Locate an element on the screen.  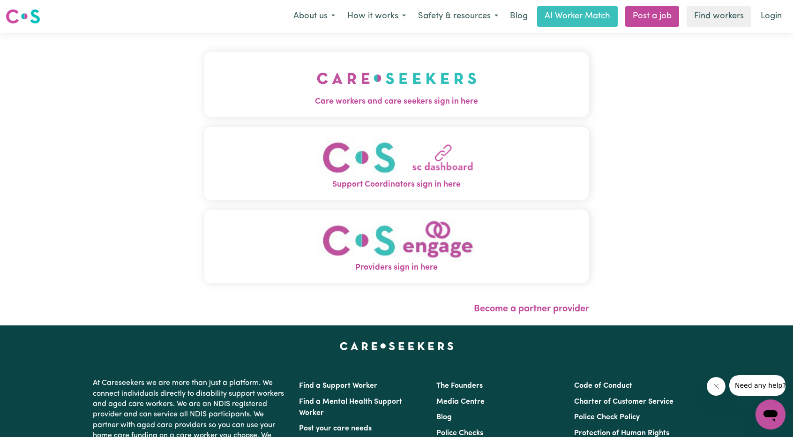
a: Find a Support Worker is located at coordinates (338, 386).